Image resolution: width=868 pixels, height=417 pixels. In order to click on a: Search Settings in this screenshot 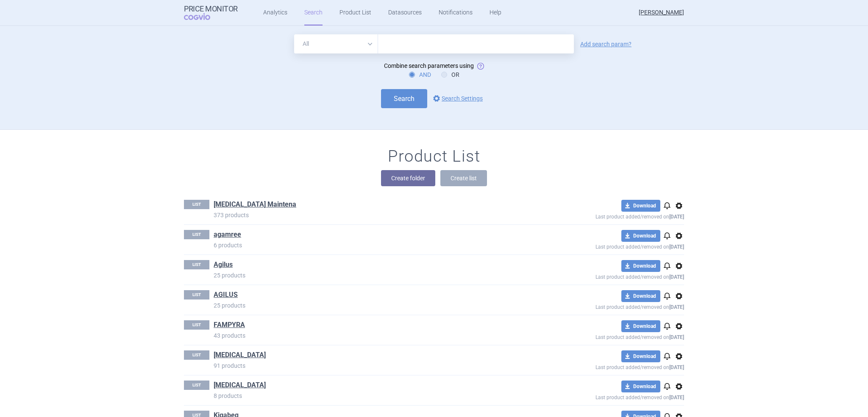, I will do `click(457, 98)`.